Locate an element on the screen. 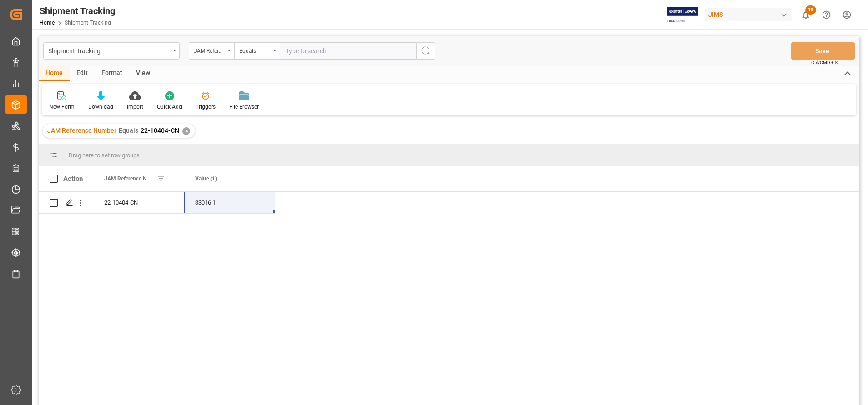  div: Download is located at coordinates (100, 107).